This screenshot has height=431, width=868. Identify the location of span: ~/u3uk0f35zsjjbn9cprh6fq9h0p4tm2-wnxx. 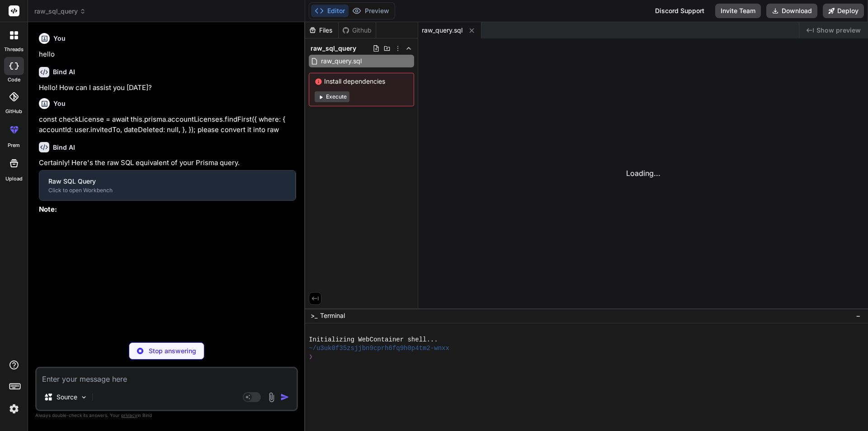
(379, 348).